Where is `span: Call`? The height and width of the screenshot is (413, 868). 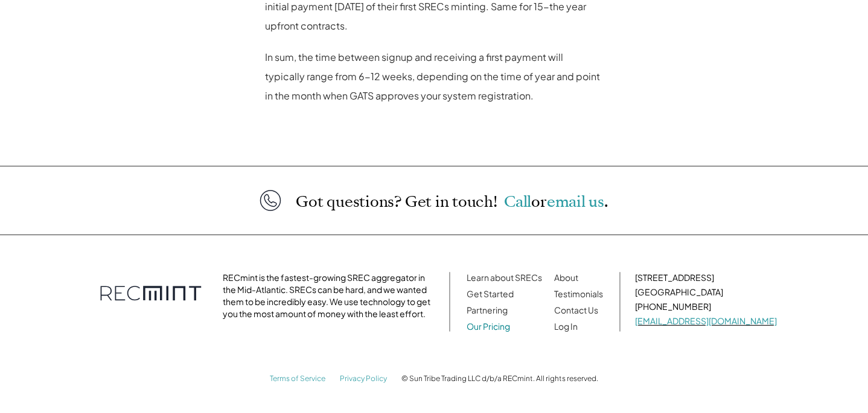 span: Call is located at coordinates (517, 202).